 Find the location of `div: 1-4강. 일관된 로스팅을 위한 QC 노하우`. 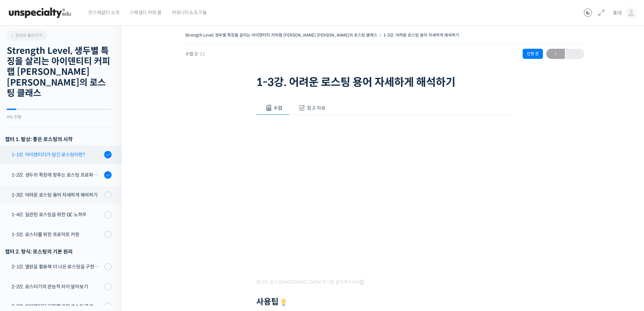

div: 1-4강. 일관된 로스팅을 위한 QC 노하우 is located at coordinates (57, 214).